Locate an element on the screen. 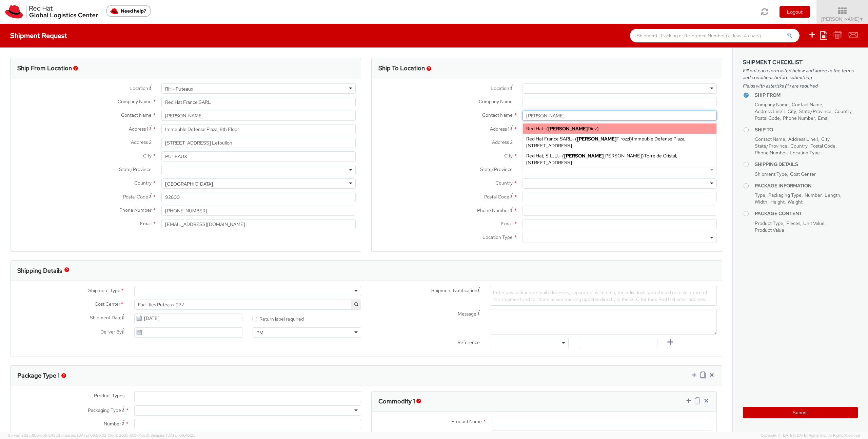 The width and height of the screenshot is (868, 439). span: Client: 2025.18.0-71d3358 is located at coordinates (151, 435).